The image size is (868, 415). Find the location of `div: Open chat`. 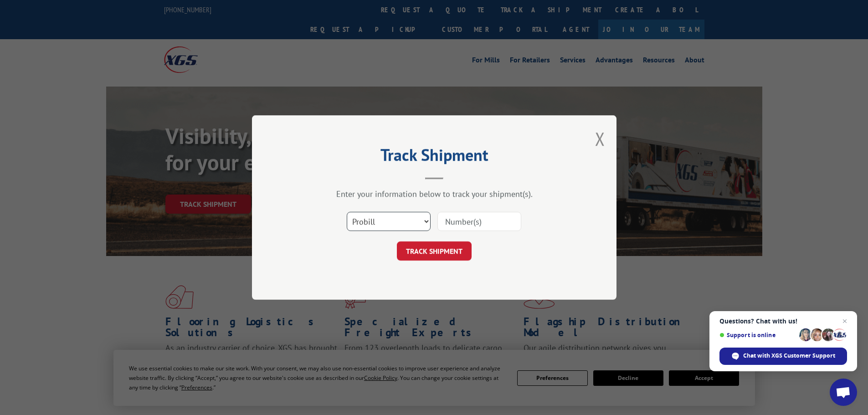

div: Open chat is located at coordinates (844, 392).